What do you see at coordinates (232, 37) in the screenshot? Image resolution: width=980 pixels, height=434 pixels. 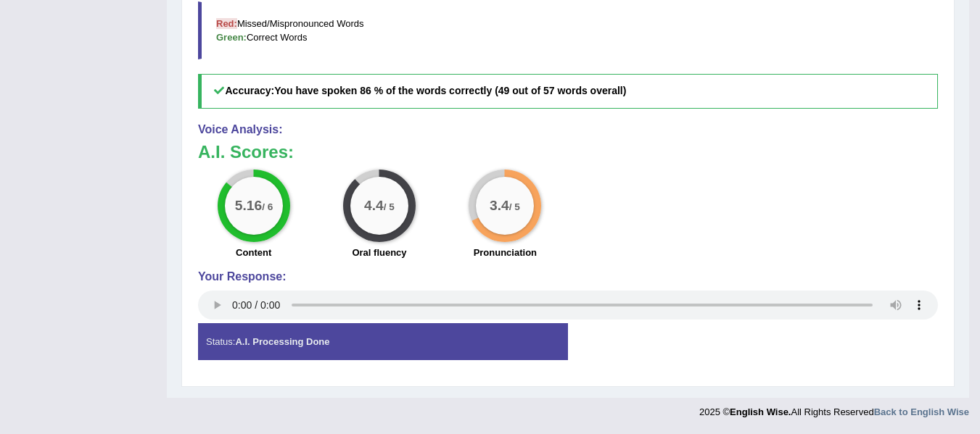 I see `b: Green:` at bounding box center [232, 37].